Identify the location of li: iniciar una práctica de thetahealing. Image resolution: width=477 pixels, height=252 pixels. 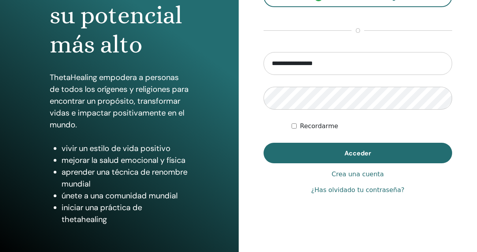
(125, 213).